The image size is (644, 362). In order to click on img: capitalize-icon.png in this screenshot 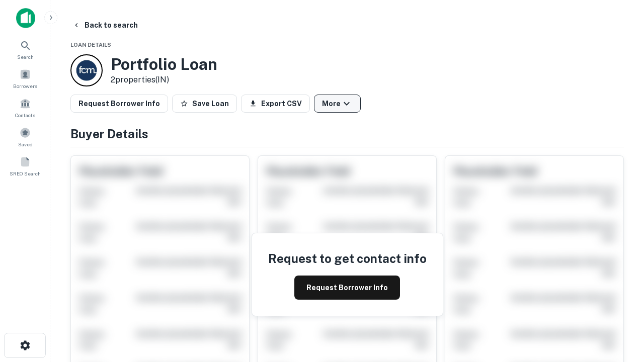, I will do `click(26, 18)`.